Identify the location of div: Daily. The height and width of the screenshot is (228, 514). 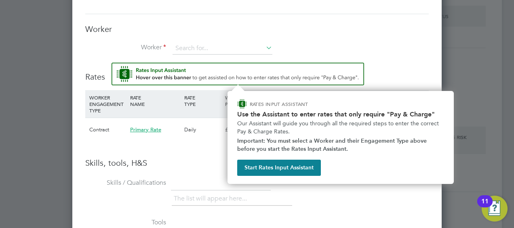
(202, 130).